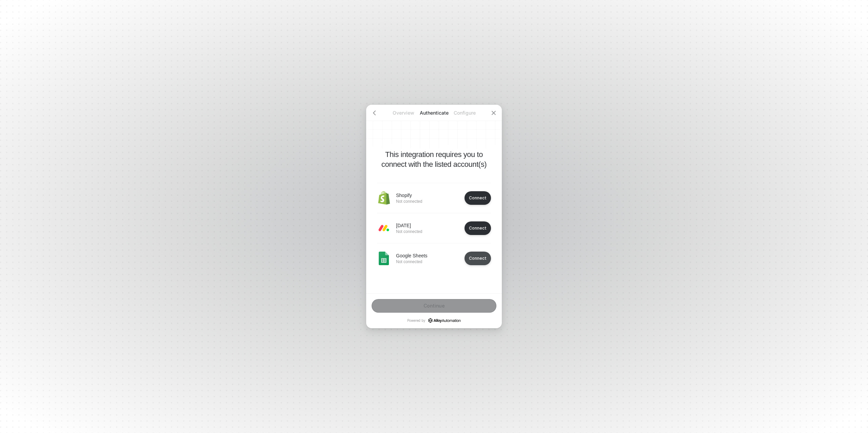 This screenshot has width=868, height=433. I want to click on span: icon-close, so click(494, 113).